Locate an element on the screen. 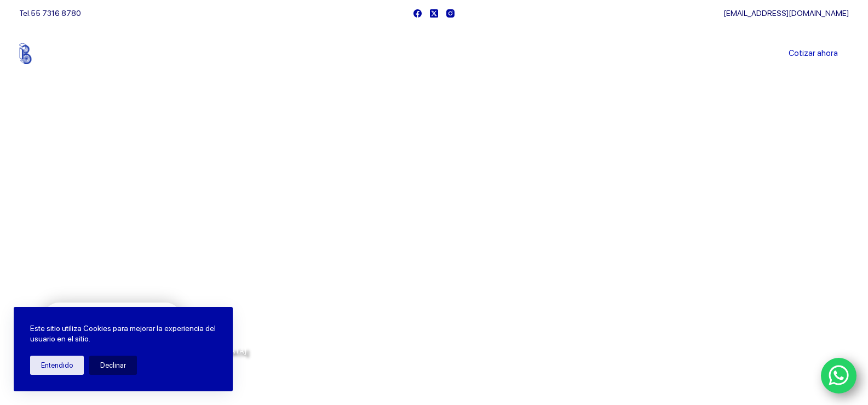 Image resolution: width=868 pixels, height=405 pixels. img: Balerytodo is located at coordinates (53, 54).